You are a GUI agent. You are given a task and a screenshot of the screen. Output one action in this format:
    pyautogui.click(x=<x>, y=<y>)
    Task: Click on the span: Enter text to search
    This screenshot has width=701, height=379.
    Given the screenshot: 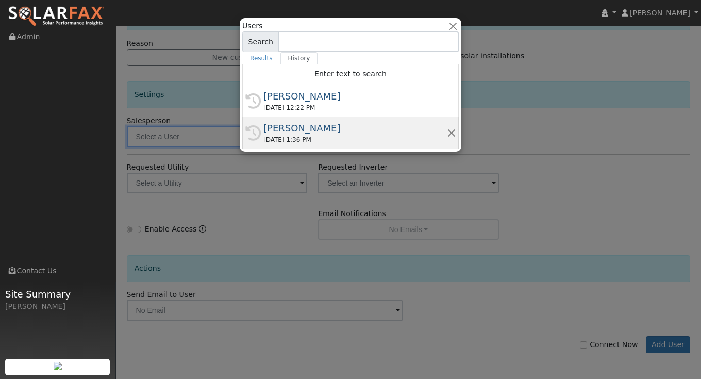 What is the action you would take?
    pyautogui.click(x=351, y=74)
    